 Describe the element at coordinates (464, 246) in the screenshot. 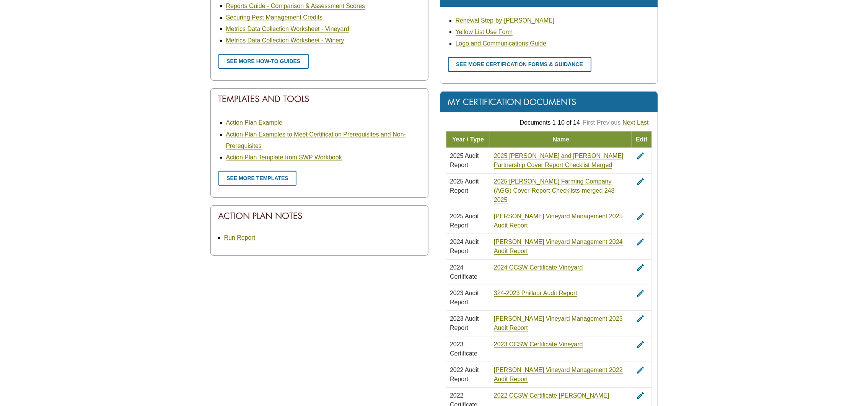

I see `span: 2024 Audit Report` at that location.